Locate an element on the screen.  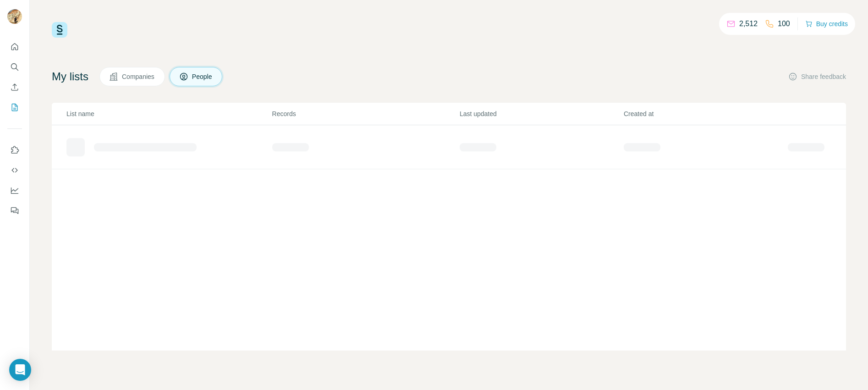
p: Records is located at coordinates (365, 114).